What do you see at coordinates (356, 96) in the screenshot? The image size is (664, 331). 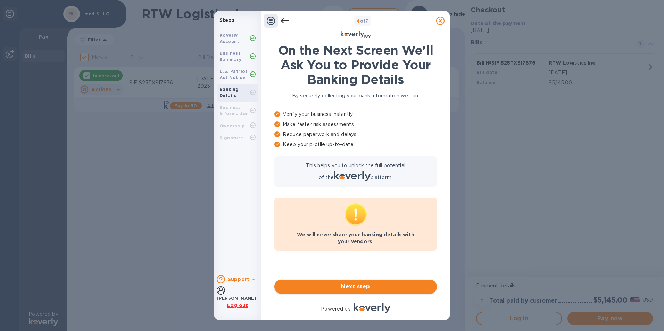 I see `p: By securely collecting your bank information we can:` at bounding box center [356, 96].